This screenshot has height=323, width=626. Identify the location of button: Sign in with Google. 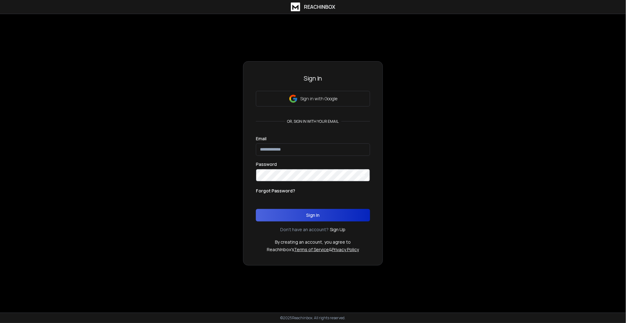
(313, 99).